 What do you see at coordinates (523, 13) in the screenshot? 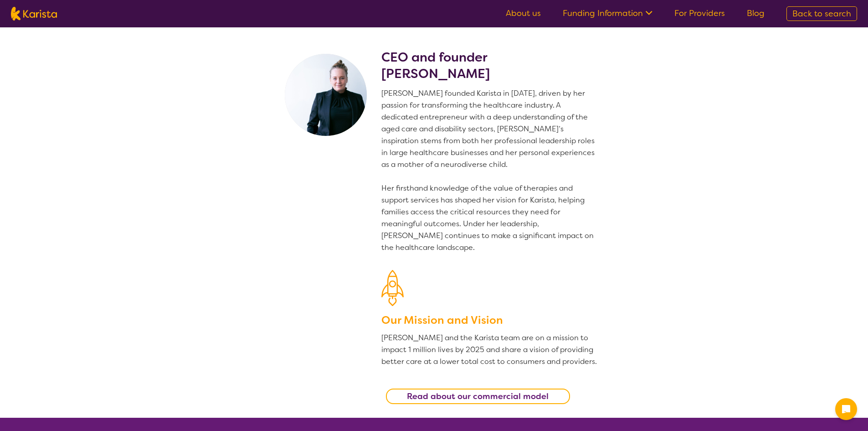
I see `a: About us` at bounding box center [523, 13].